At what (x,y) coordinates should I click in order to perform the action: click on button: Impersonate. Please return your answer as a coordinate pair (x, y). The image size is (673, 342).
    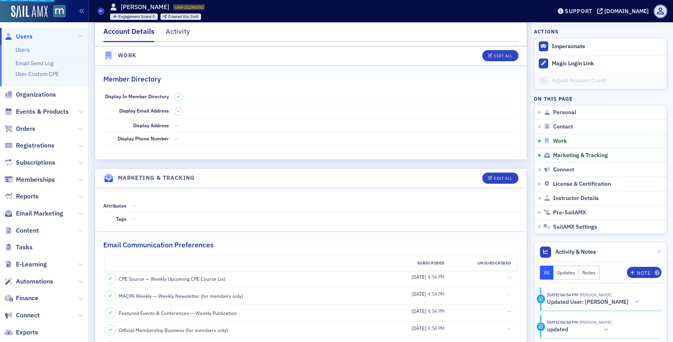
    Looking at the image, I should click on (569, 47).